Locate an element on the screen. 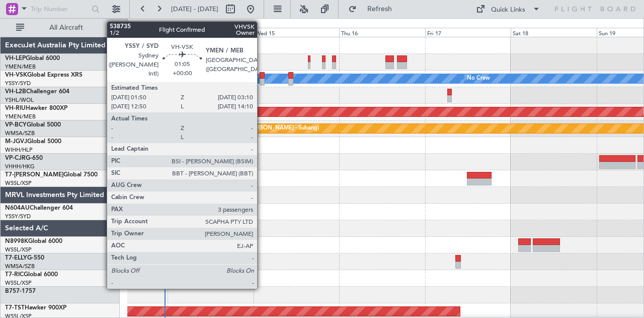 The image size is (644, 318). span: Refresh is located at coordinates (380, 9).